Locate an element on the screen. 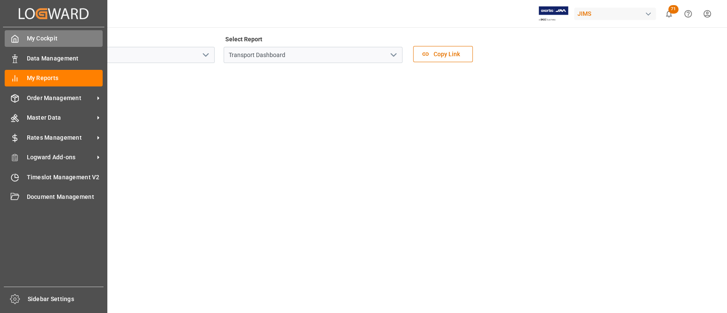 The height and width of the screenshot is (313, 727). span: Master Data is located at coordinates (61, 118).